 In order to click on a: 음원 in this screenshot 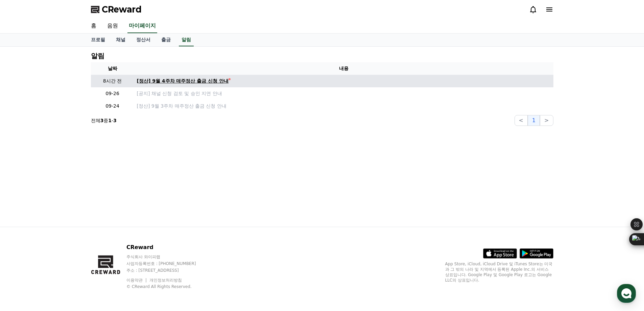, I will do `click(113, 26)`.